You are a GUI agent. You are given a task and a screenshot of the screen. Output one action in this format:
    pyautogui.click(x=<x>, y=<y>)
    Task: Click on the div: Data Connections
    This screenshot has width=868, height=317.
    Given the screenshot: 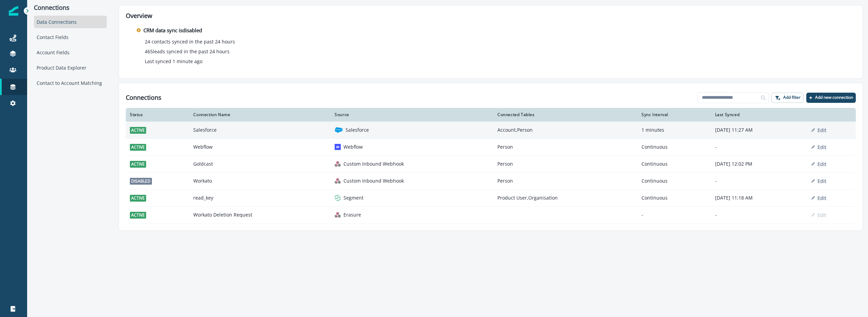 What is the action you would take?
    pyautogui.click(x=70, y=22)
    